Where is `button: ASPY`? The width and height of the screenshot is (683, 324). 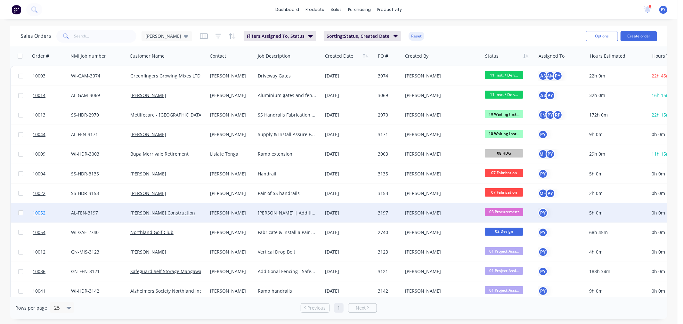
button: ASPY is located at coordinates (547, 95).